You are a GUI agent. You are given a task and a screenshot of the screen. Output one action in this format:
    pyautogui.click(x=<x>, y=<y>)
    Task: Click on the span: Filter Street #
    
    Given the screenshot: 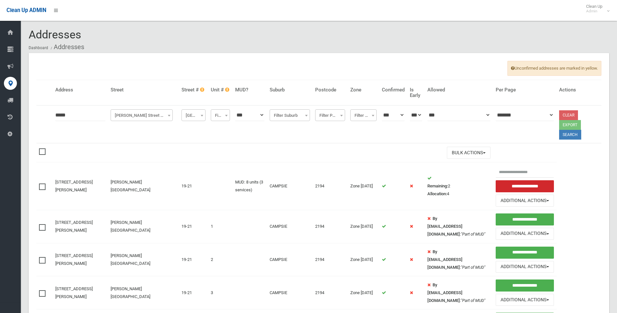 What is the action you would take?
    pyautogui.click(x=193, y=115)
    